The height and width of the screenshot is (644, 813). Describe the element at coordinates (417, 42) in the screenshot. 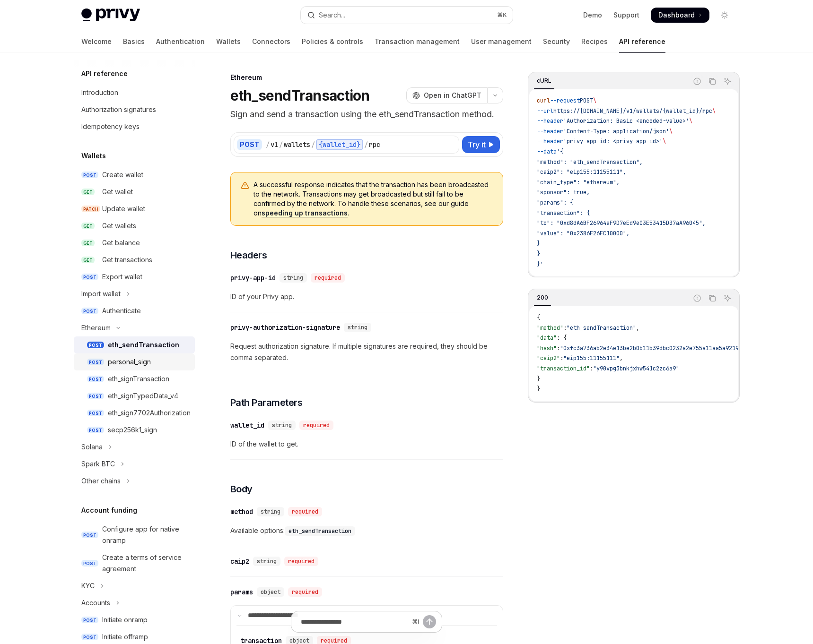

I see `a: Transaction management` at that location.